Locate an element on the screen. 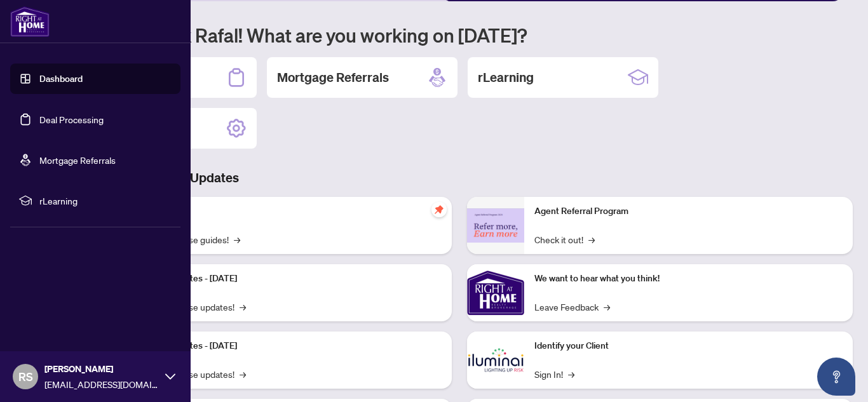 The width and height of the screenshot is (868, 402). img: logo is located at coordinates (30, 22).